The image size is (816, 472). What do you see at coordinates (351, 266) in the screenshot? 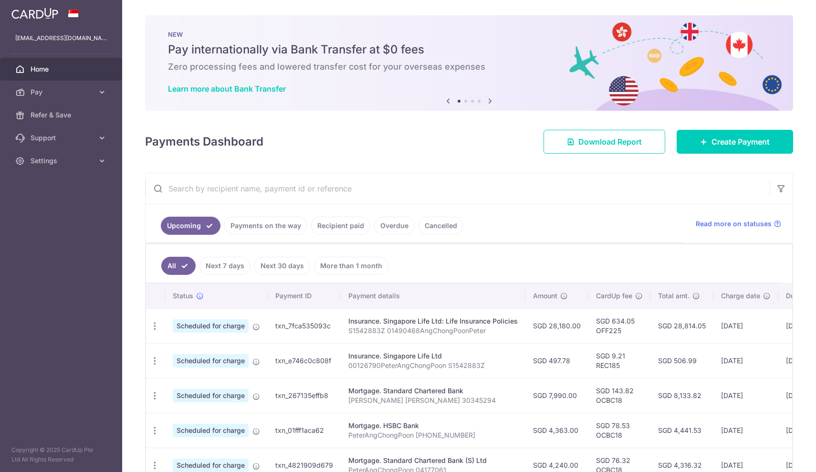
I see `a: More than 1 month` at bounding box center [351, 266].